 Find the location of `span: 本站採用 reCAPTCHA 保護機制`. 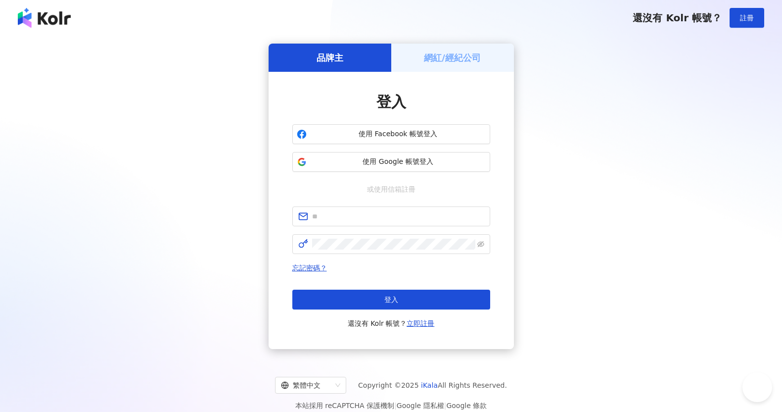

span: 本站採用 reCAPTCHA 保護機制 is located at coordinates (391, 405).